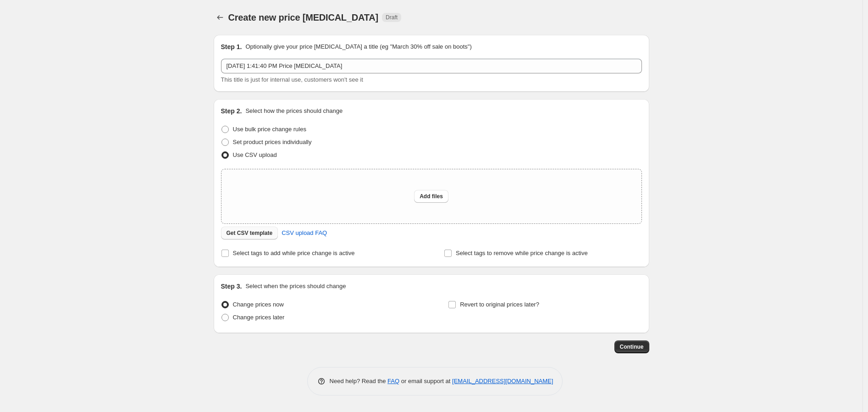  Describe the element at coordinates (499, 304) in the screenshot. I see `span: Revert to original prices later?` at that location.